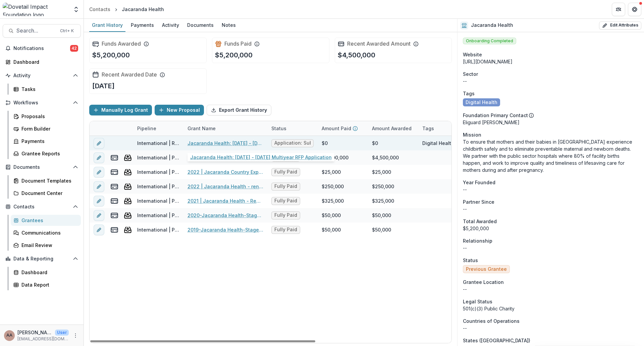 The height and width of the screenshot is (346, 644). What do you see at coordinates (48, 128) in the screenshot?
I see `div: Form Builder` at bounding box center [48, 128].